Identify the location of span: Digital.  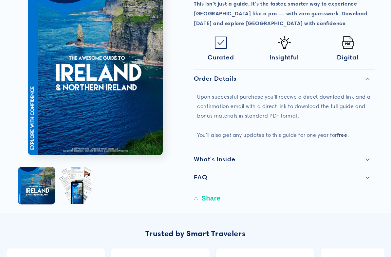
(347, 57).